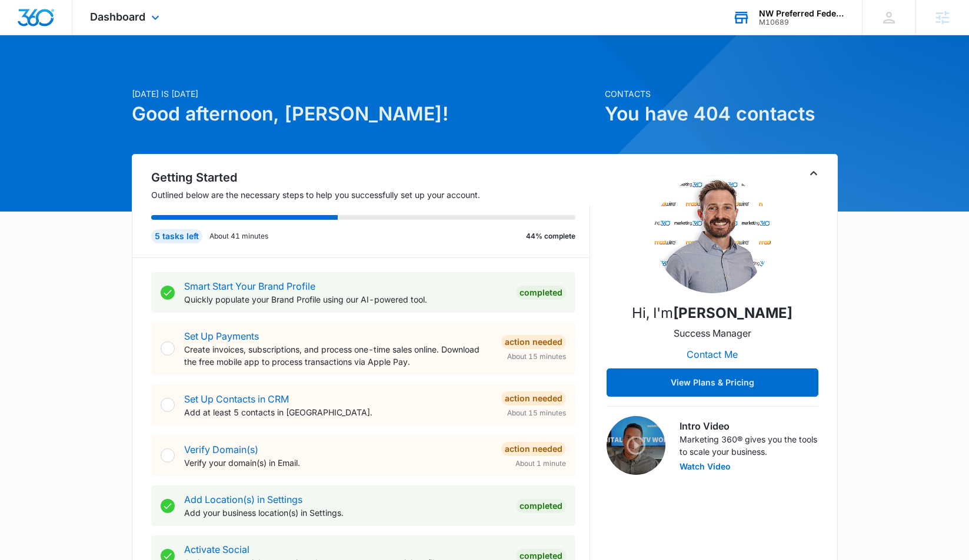 The width and height of the screenshot is (969, 560). What do you see at coordinates (370, 178) in the screenshot?
I see `h2: Getting Started` at bounding box center [370, 178].